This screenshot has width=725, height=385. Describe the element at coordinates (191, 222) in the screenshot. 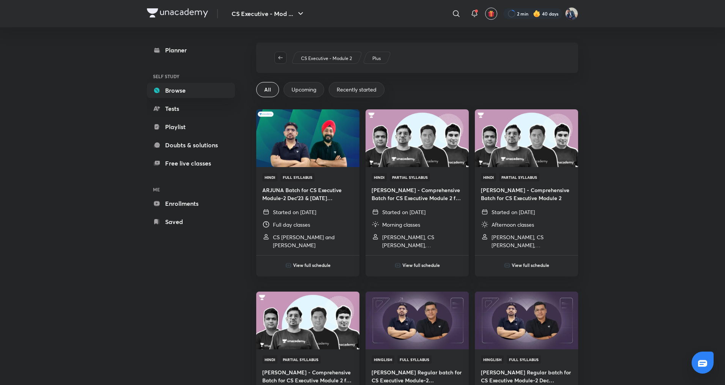

I see `a: Saved` at that location.